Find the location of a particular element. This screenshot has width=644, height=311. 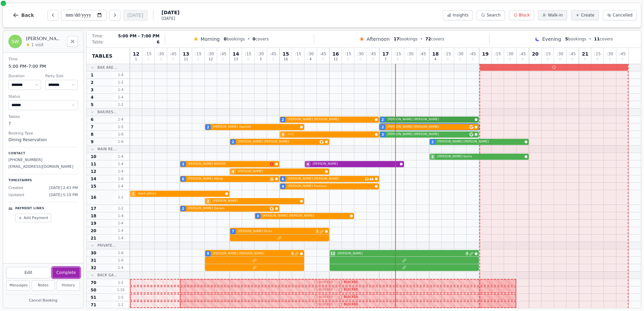

span: Create is located at coordinates (588, 15).